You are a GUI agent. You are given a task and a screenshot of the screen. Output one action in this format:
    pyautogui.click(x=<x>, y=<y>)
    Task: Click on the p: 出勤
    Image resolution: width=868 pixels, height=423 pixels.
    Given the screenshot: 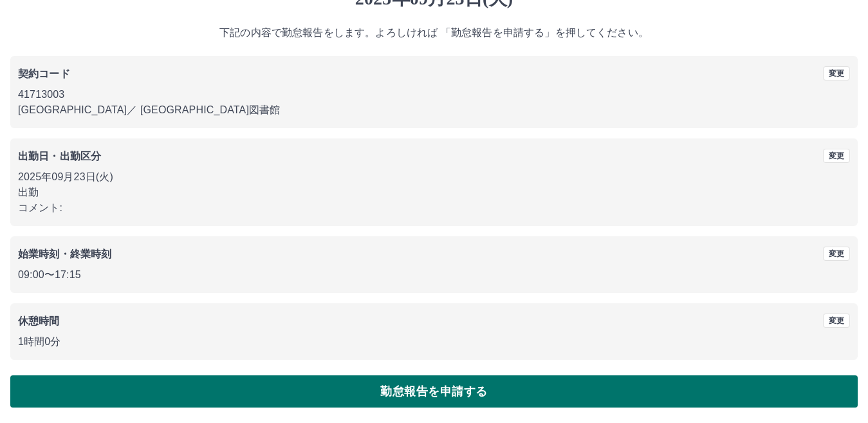 What is the action you would take?
    pyautogui.click(x=434, y=193)
    